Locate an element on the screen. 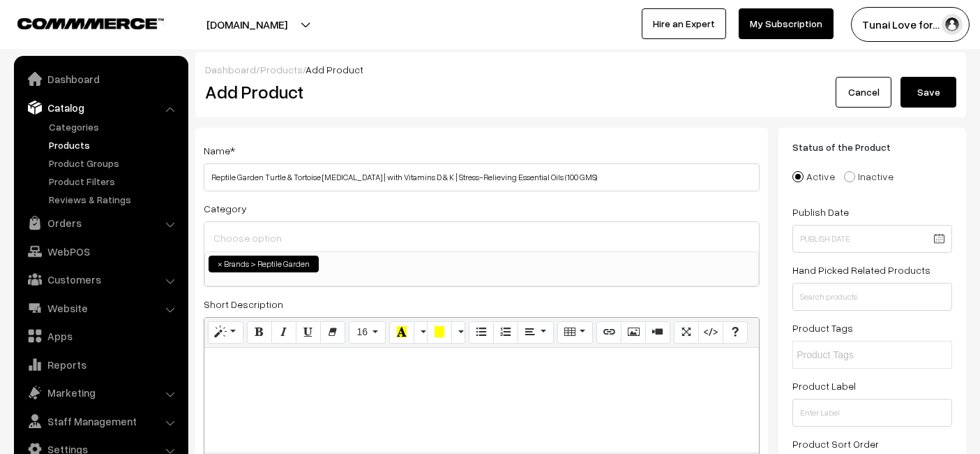 The image size is (980, 454). a: Website is located at coordinates (100, 307).